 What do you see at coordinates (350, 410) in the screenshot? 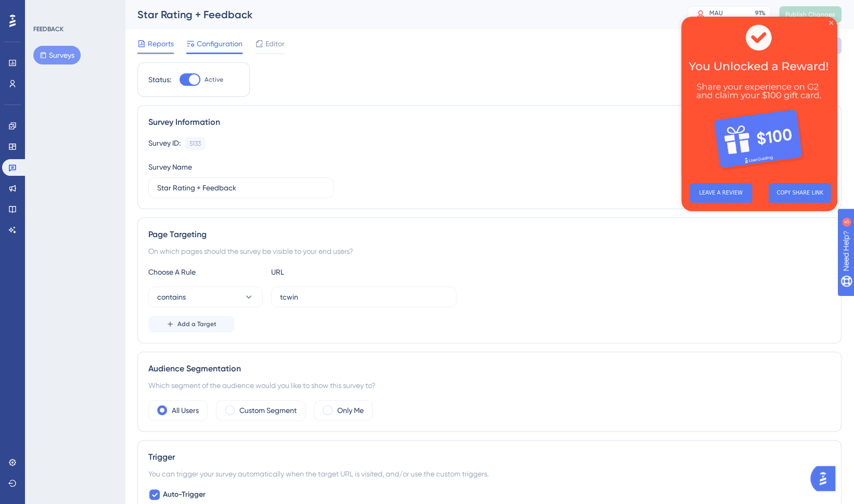
I see `label: Only Me` at bounding box center [350, 410].